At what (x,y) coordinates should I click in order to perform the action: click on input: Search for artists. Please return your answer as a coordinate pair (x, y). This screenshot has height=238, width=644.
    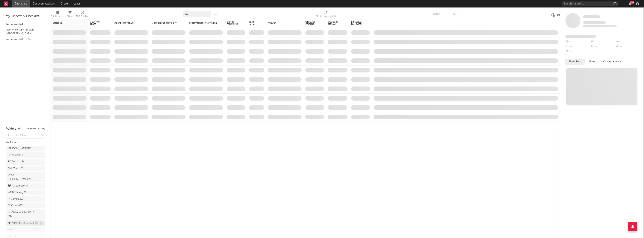
    Looking at the image, I should click on (590, 4).